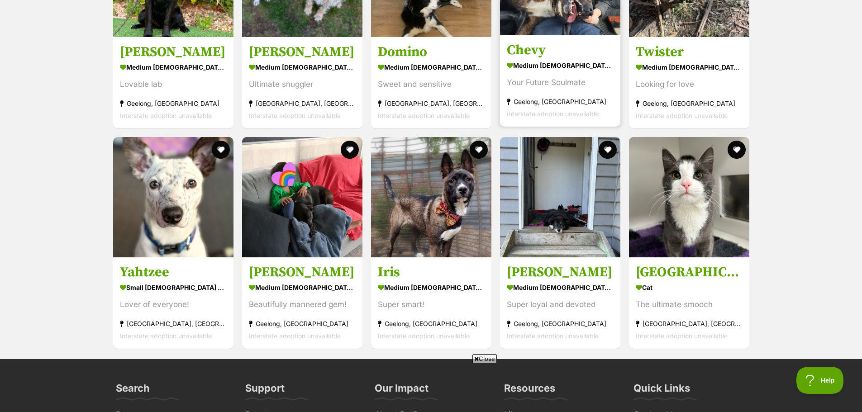 Image resolution: width=862 pixels, height=412 pixels. I want to click on div: Looking for love, so click(689, 84).